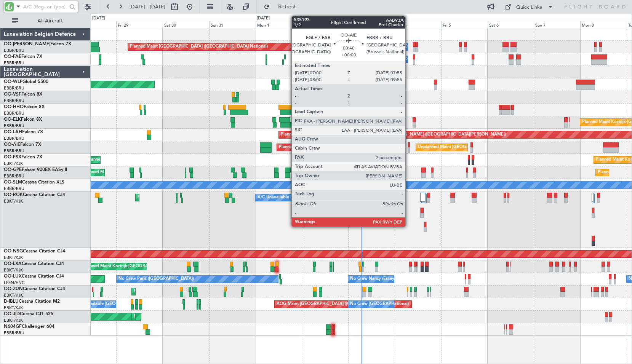  Describe the element at coordinates (465, 24) in the screenshot. I see `div: Fri 5` at that location.